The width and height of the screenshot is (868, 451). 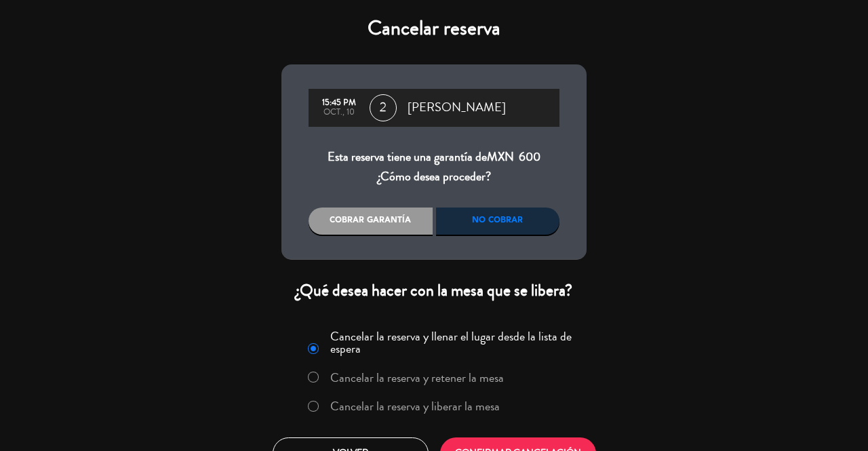 What do you see at coordinates (434, 166) in the screenshot?
I see `div: Esta reserva tiene una garantía de ¿Cómo desea proceder?` at bounding box center [434, 166].